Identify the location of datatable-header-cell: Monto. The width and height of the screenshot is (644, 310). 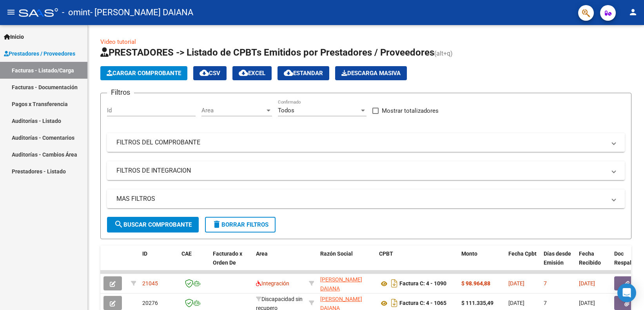
(481, 262).